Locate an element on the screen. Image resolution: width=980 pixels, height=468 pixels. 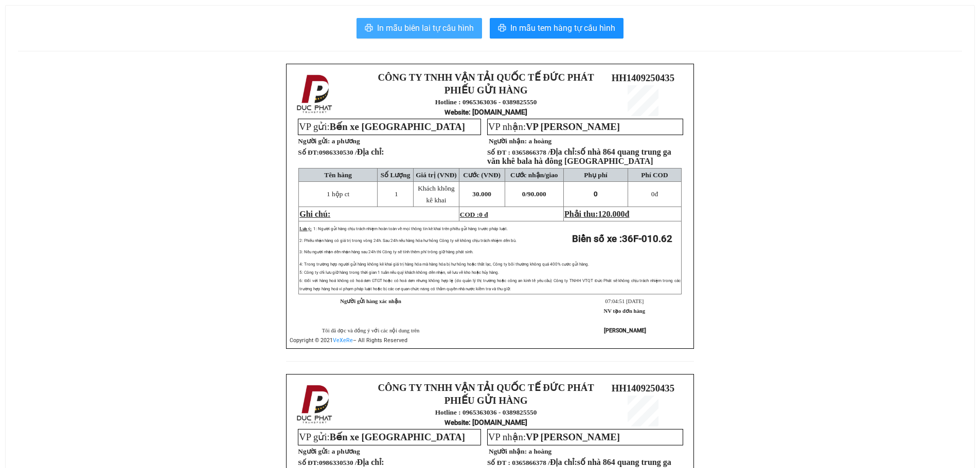
span: 1 is located at coordinates (396, 194).